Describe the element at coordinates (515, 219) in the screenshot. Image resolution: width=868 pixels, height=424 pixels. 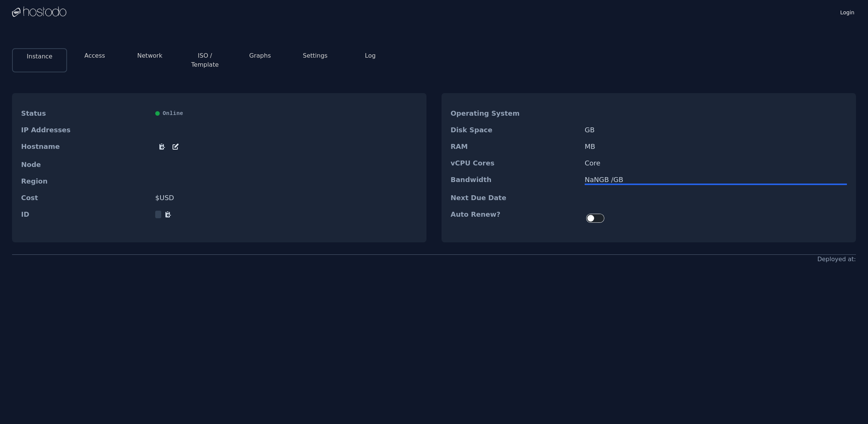
I see `dt: Auto Renew?` at that location.